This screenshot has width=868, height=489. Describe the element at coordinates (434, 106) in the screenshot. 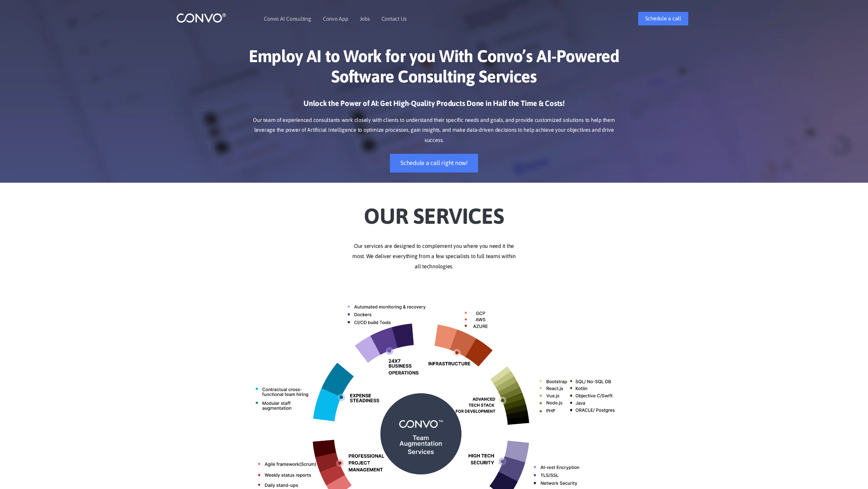

I see `h3: Unlock the Power of AI: Get High-Quality Products Done in Half the Time & Costs!` at that location.